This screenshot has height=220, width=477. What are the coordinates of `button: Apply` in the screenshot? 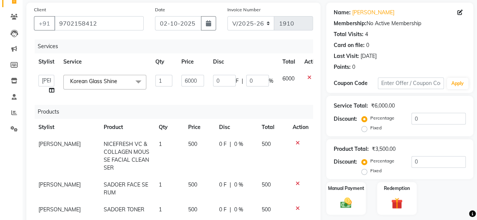 It's located at (457, 84).